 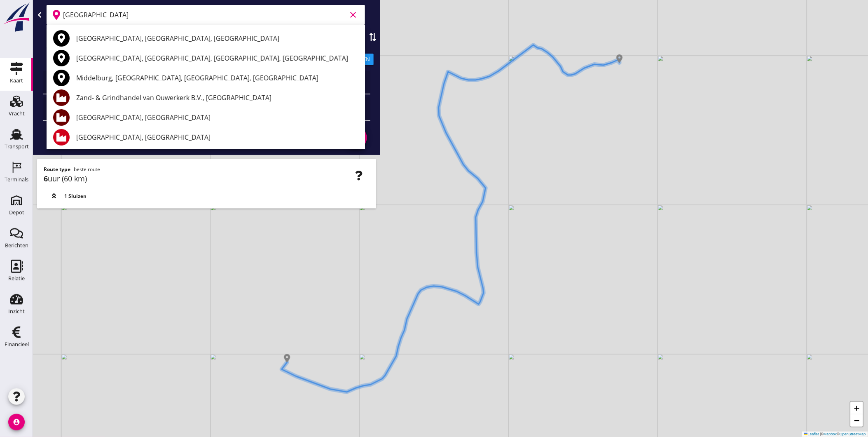 What do you see at coordinates (17, 179) in the screenshot?
I see `div: Terminals` at bounding box center [17, 179].